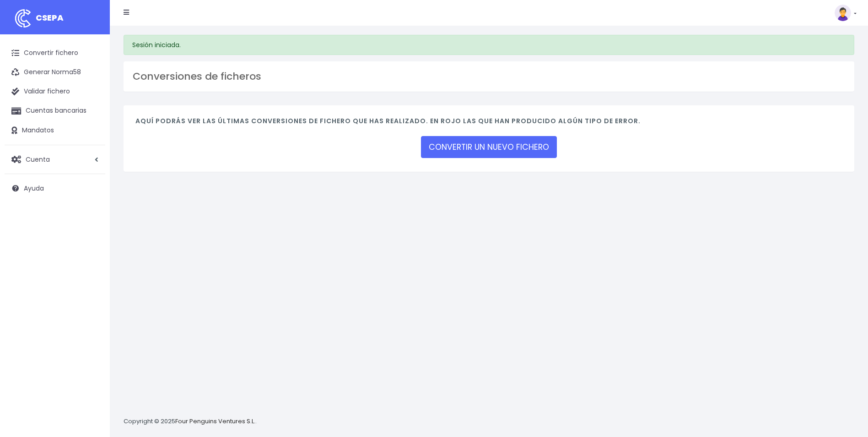  I want to click on a: Ayuda, so click(55, 188).